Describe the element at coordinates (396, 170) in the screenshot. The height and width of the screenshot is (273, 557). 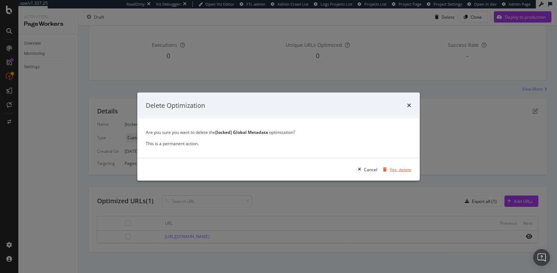
I see `button: Yes, delete` at that location.